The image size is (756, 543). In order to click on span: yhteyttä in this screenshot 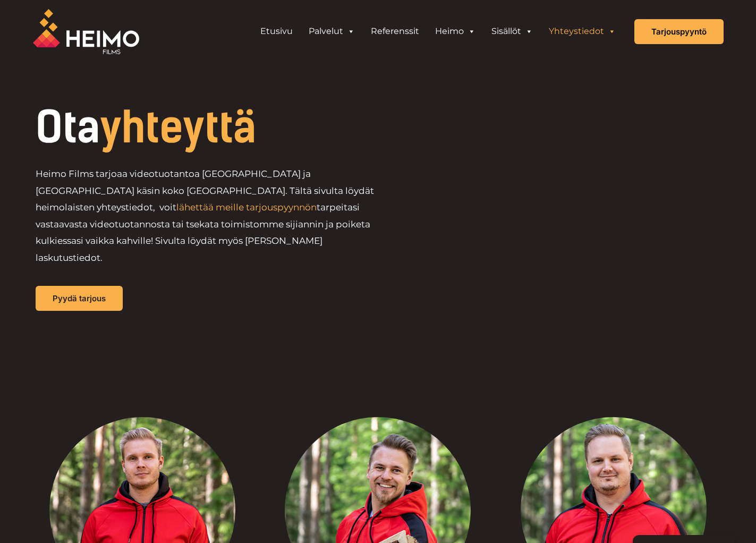, I will do `click(178, 128)`.